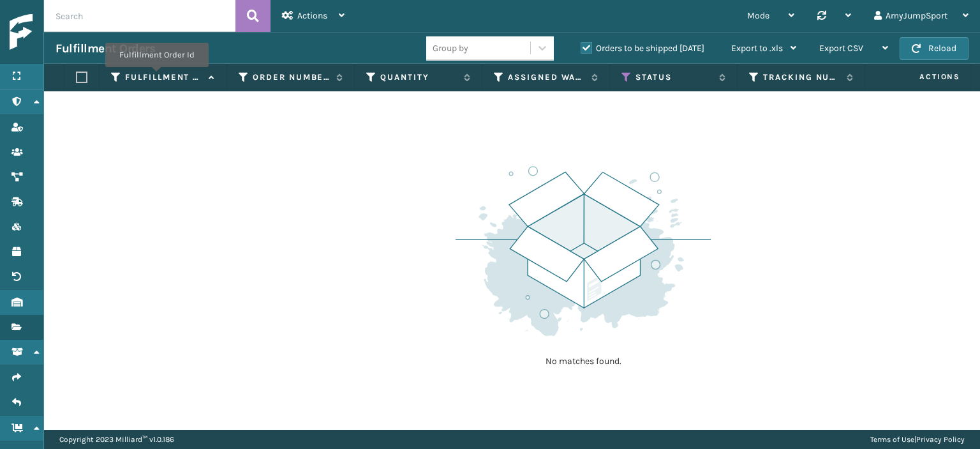 The image size is (980, 449). I want to click on span: Mode, so click(758, 15).